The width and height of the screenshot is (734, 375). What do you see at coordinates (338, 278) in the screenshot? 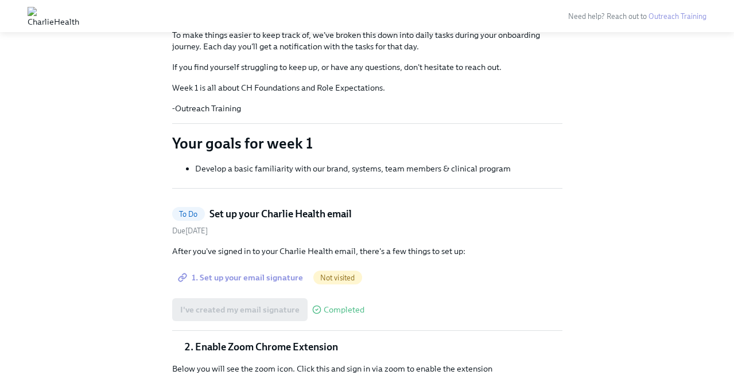
I see `span: Not visited` at bounding box center [338, 278].